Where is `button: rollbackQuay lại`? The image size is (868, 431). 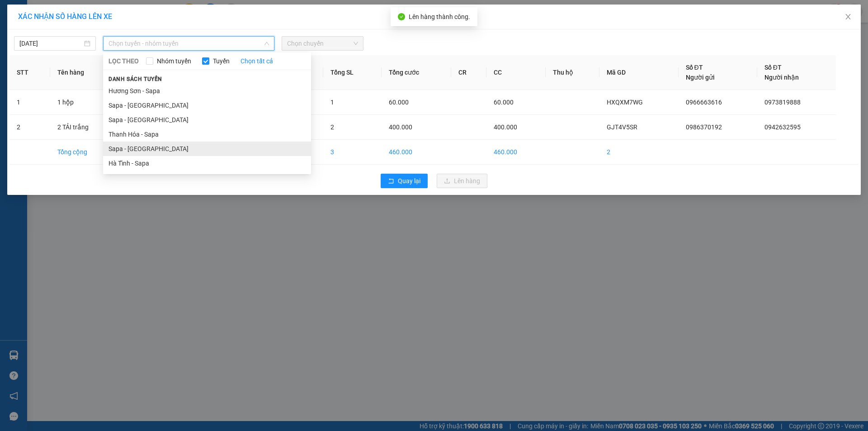 button: rollbackQuay lại is located at coordinates (404, 181).